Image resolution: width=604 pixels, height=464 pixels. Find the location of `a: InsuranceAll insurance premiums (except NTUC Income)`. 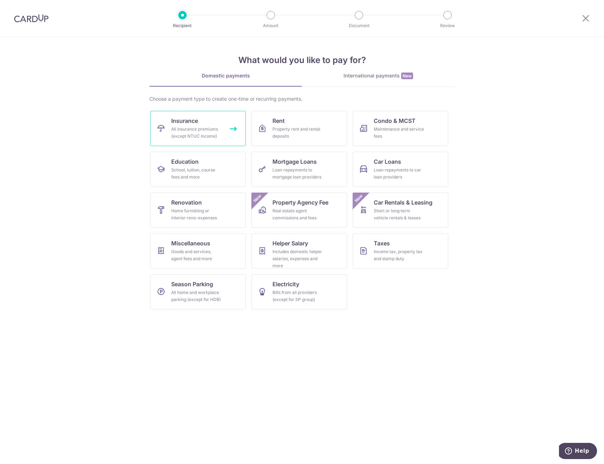

a: InsuranceAll insurance premiums (except NTUC Income) is located at coordinates (198, 128).